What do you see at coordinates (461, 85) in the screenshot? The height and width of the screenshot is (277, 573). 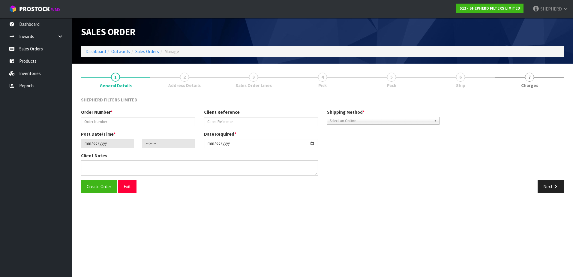 I see `span: Ship` at bounding box center [461, 85].